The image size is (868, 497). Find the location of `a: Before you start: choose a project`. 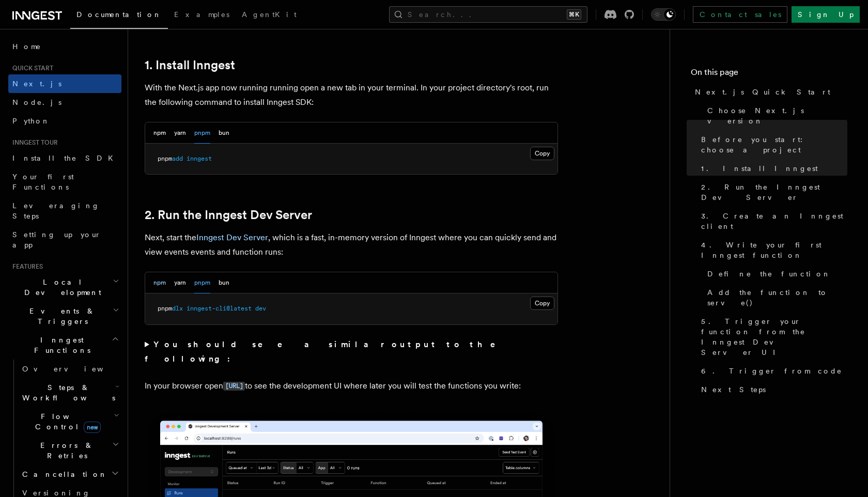

a: Before you start: choose a project is located at coordinates (772, 145).